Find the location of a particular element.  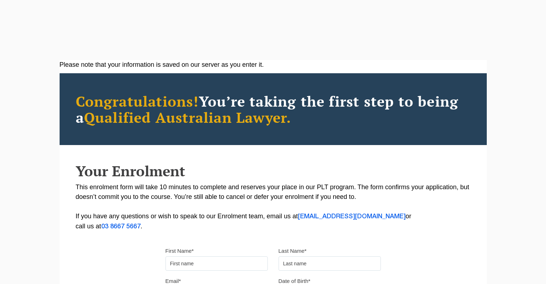

span: Qualified Australian Lawyer. is located at coordinates (188, 117).